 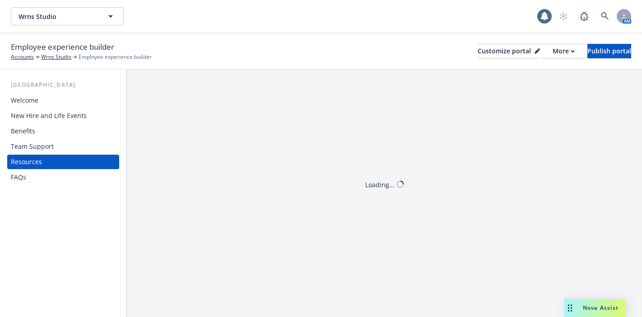 I want to click on button: More, so click(x=564, y=51).